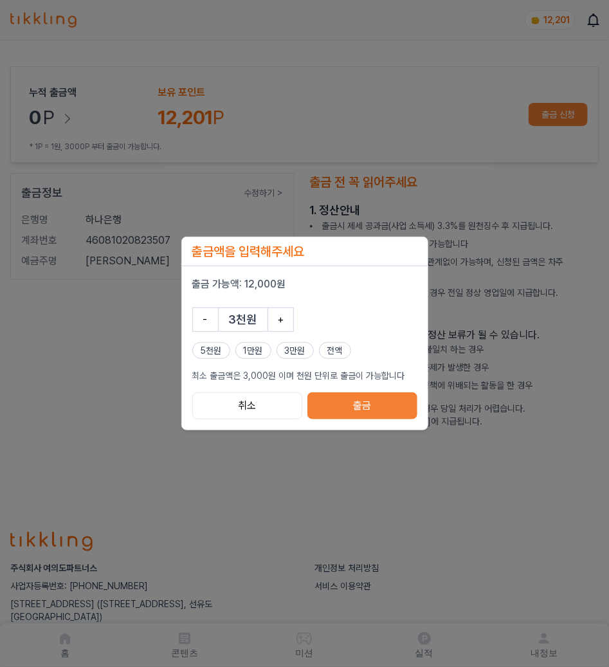 The image size is (609, 667). Describe the element at coordinates (211, 351) in the screenshot. I see `button: 5천원` at that location.